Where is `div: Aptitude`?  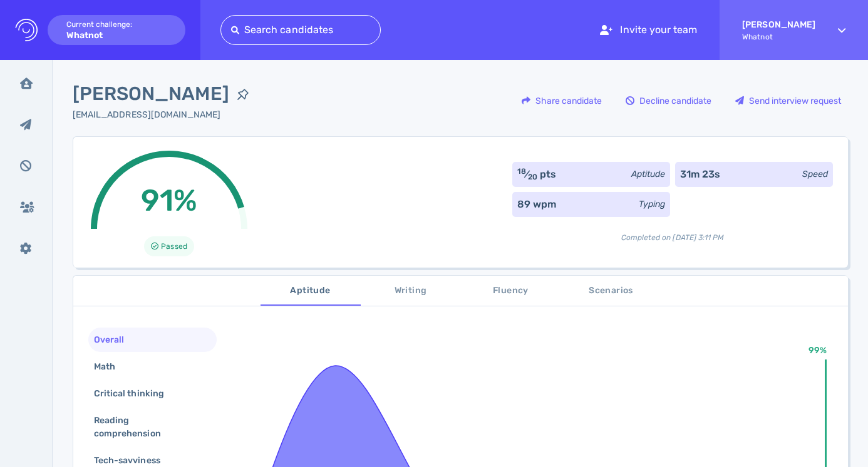
div: Aptitude is located at coordinates (648, 174).